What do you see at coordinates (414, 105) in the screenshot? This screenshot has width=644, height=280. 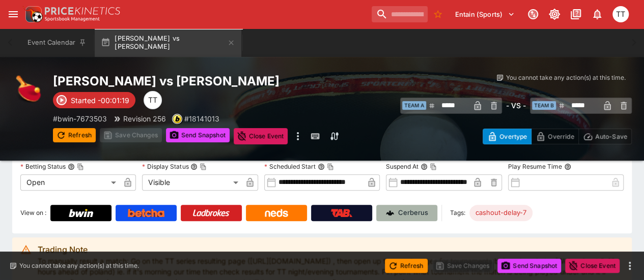 I see `span: Team A` at bounding box center [414, 105].